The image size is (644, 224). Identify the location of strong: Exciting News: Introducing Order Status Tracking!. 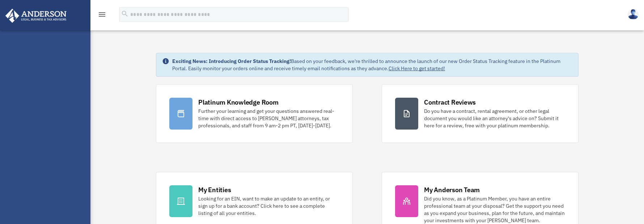
(232, 61).